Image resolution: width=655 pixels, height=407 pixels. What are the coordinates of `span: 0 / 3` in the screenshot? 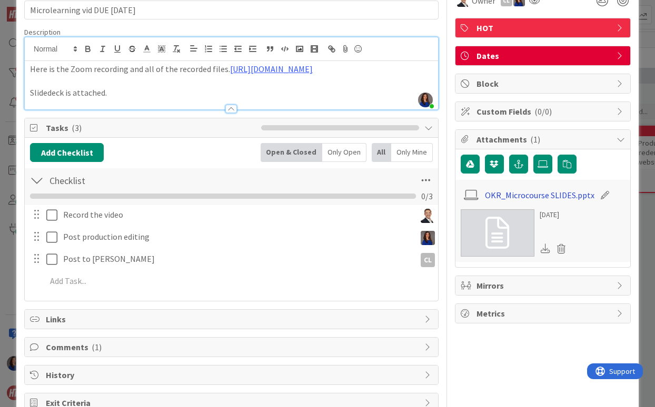 It's located at (427, 196).